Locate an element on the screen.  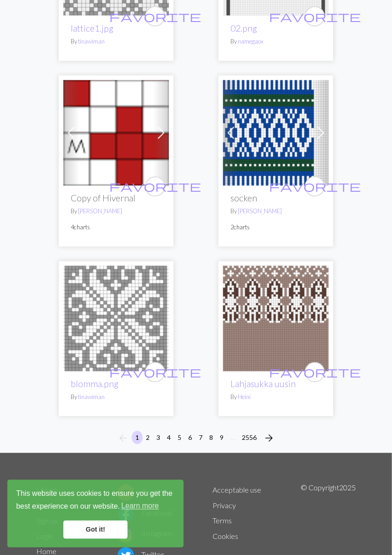
p: 4 charts is located at coordinates (116, 228).